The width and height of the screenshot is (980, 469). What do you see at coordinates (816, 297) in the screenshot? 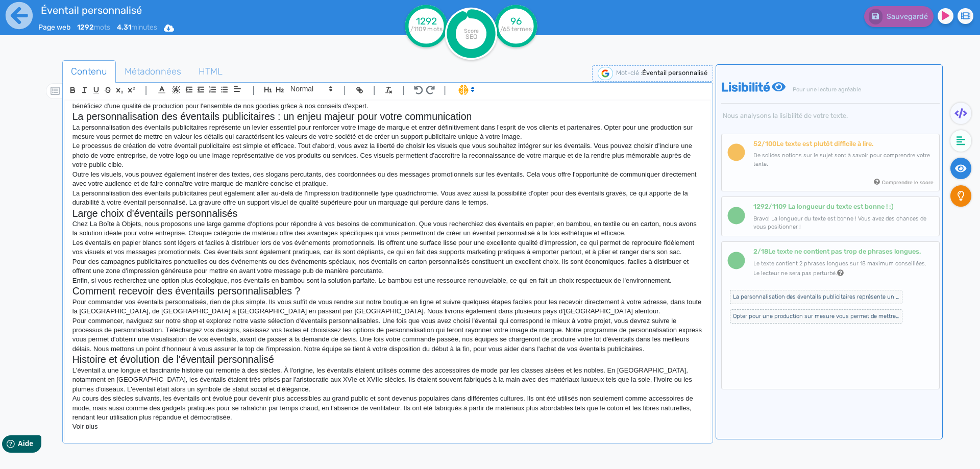
I see `span: La personnalisation des éventails publicitaires représente un levier essentiel pour renforcer vot...` at bounding box center [816, 297].